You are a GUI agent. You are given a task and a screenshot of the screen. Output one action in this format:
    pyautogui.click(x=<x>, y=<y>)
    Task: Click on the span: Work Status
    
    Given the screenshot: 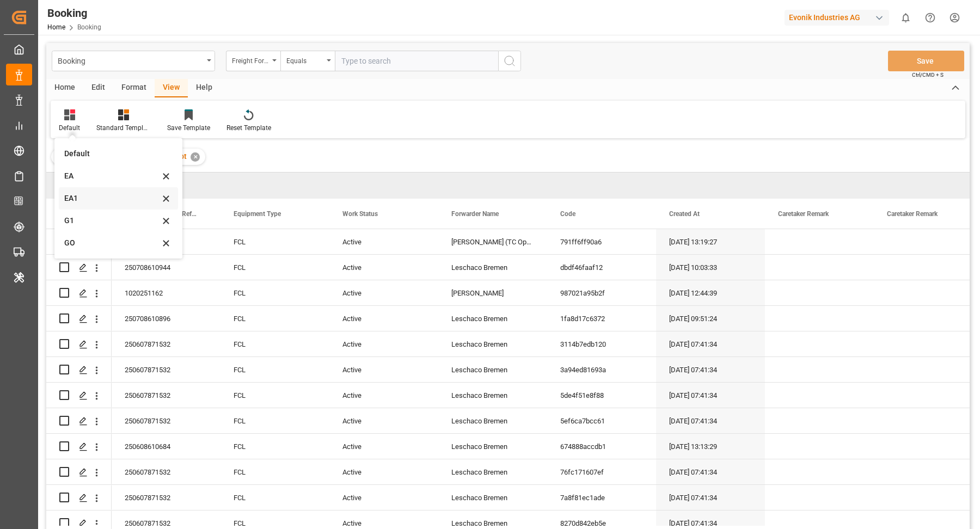 What is the action you would take?
    pyautogui.click(x=360, y=214)
    